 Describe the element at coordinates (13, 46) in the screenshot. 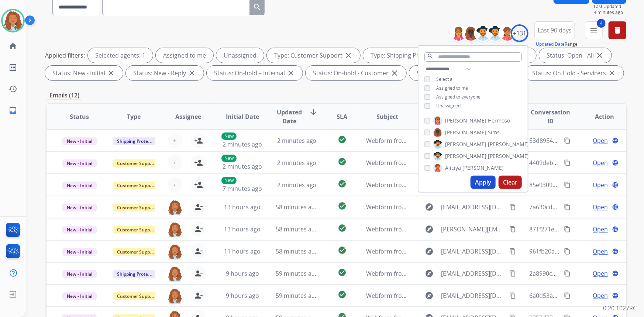

I see `mat-icon: home` at that location.